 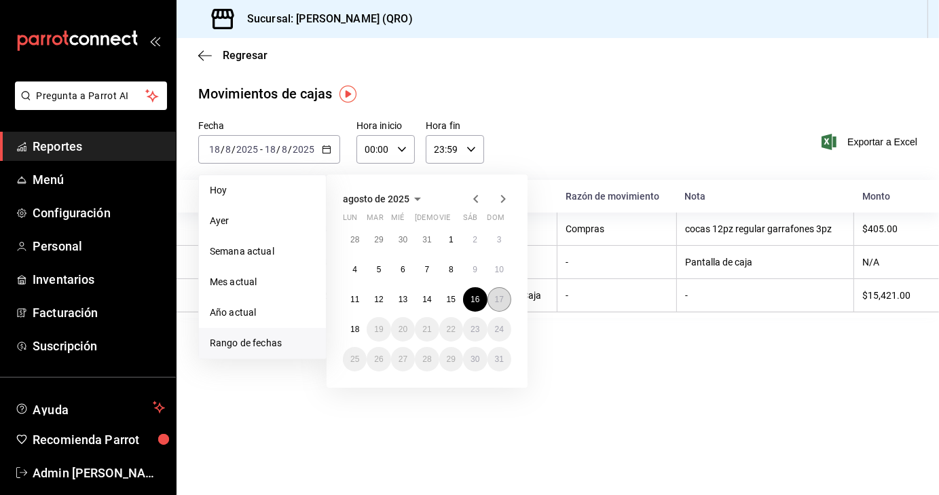 What do you see at coordinates (451, 329) in the screenshot?
I see `abbr: 22 de agosto de 2025` at bounding box center [451, 329].